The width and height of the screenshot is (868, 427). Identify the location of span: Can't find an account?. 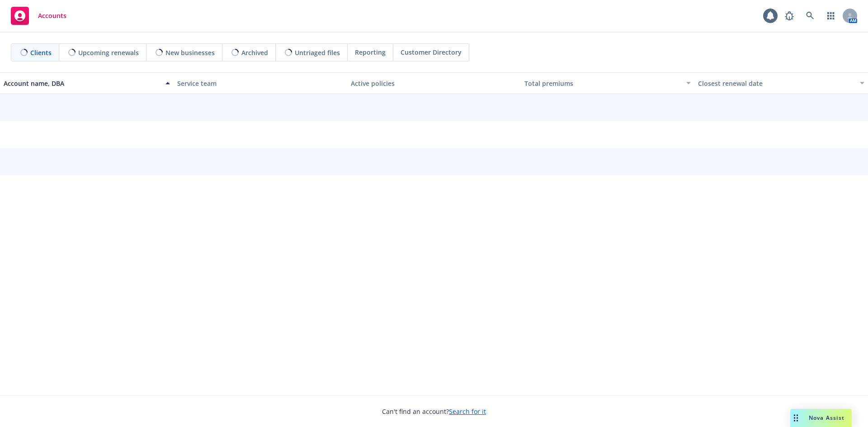
(434, 411).